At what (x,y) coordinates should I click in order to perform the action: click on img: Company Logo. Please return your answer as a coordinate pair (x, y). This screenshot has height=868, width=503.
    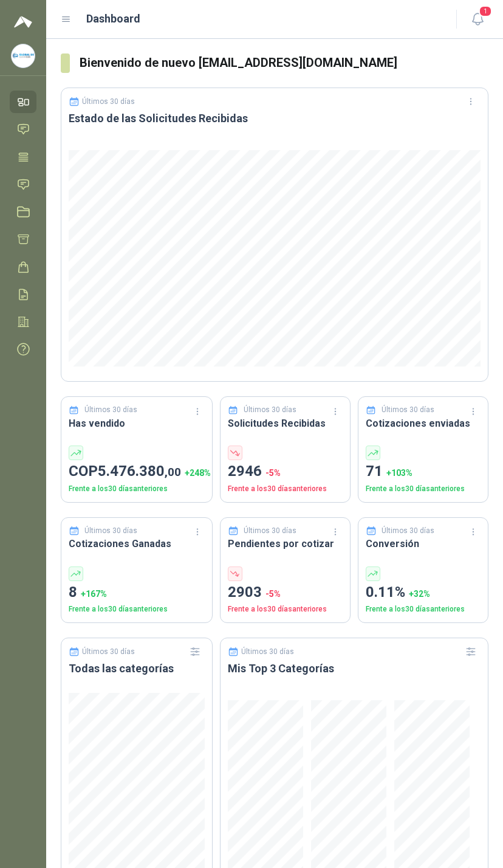
    Looking at the image, I should click on (23, 56).